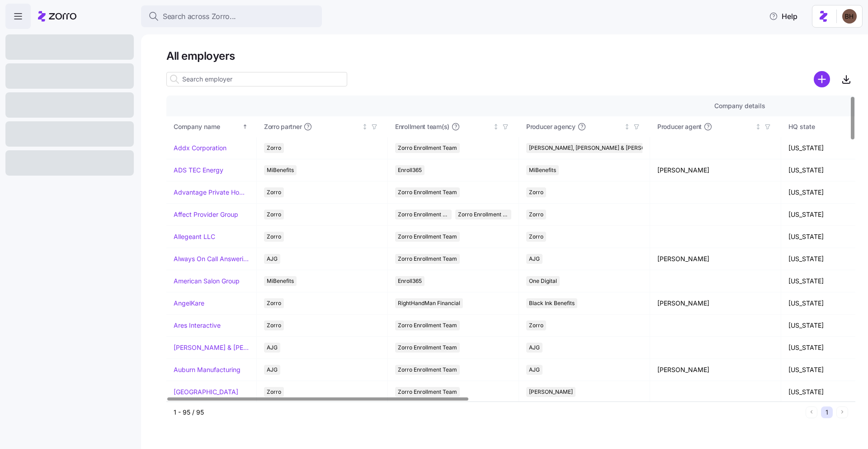 This screenshot has height=449, width=868. What do you see at coordinates (429, 303) in the screenshot?
I see `span: RightHandMan Financial` at bounding box center [429, 303].